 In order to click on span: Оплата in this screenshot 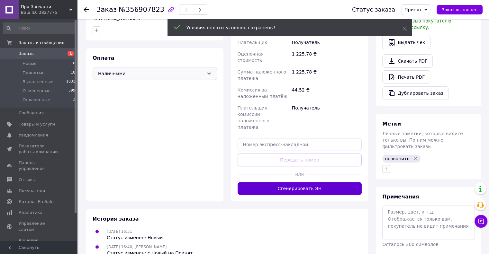, I will do `click(103, 58)`.